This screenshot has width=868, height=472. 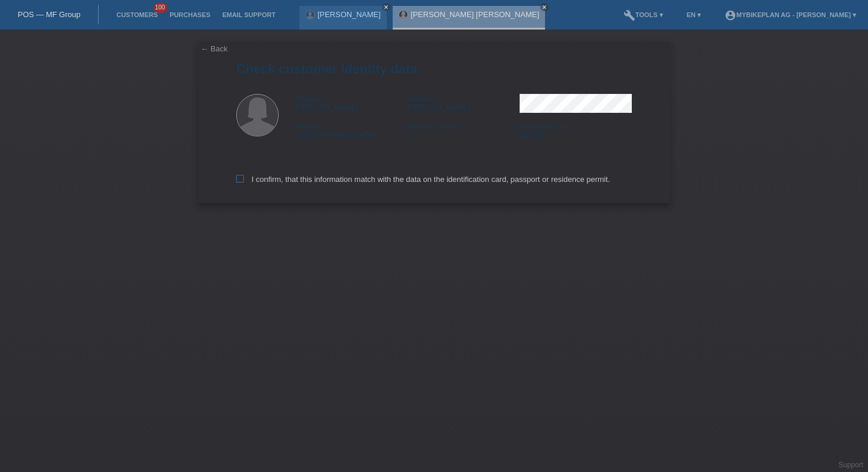 I want to click on span: Firstname, so click(x=309, y=99).